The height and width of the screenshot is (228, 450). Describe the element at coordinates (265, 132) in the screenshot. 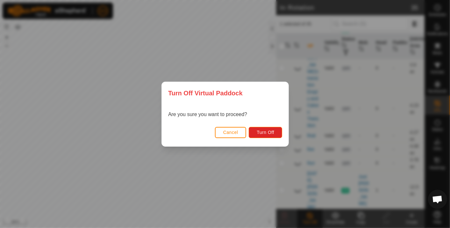

I see `button: Turn Off` at that location.